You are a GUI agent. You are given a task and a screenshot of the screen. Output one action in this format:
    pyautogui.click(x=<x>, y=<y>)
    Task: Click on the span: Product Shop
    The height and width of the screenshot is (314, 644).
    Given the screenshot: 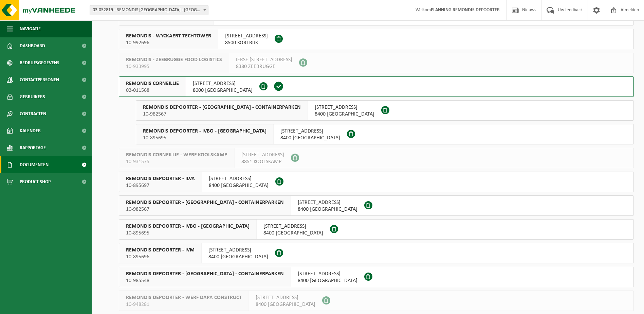 What is the action you would take?
    pyautogui.click(x=35, y=182)
    